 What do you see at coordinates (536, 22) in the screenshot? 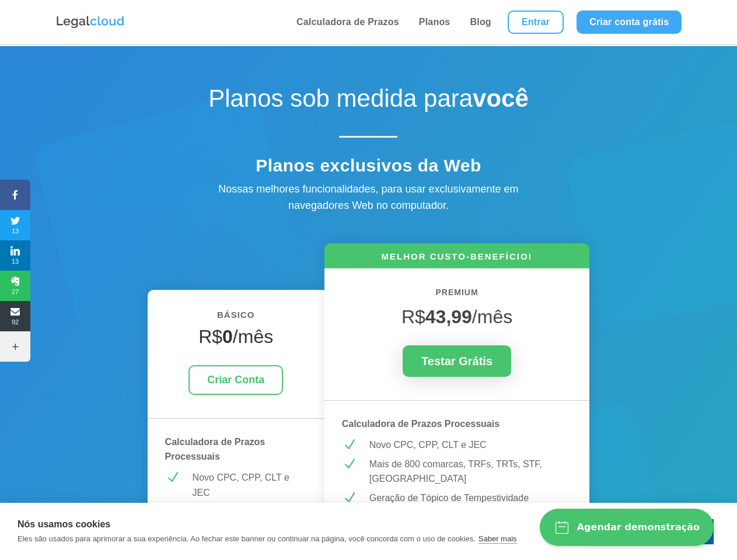
I see `a: Entrar` at bounding box center [536, 22].